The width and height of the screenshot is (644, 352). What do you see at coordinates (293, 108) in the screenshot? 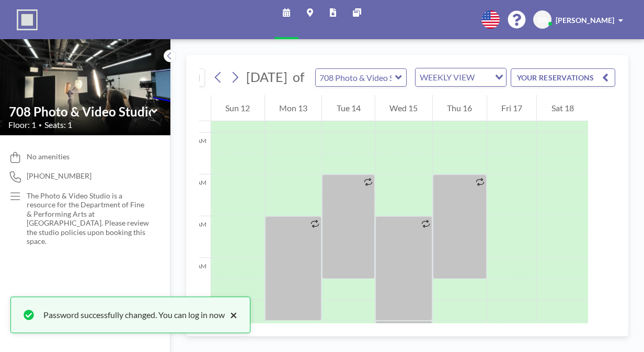
I see `div: Mon 13` at bounding box center [293, 108].